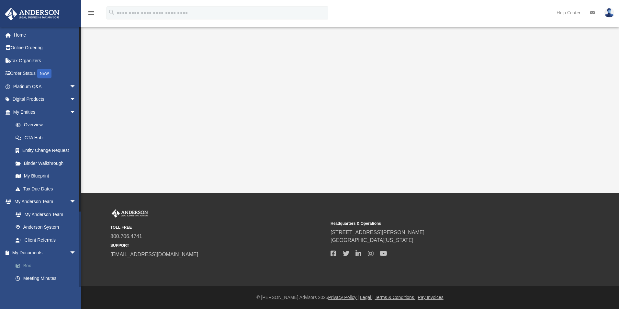  What do you see at coordinates (44, 73) in the screenshot?
I see `div: NEW` at bounding box center [44, 73].